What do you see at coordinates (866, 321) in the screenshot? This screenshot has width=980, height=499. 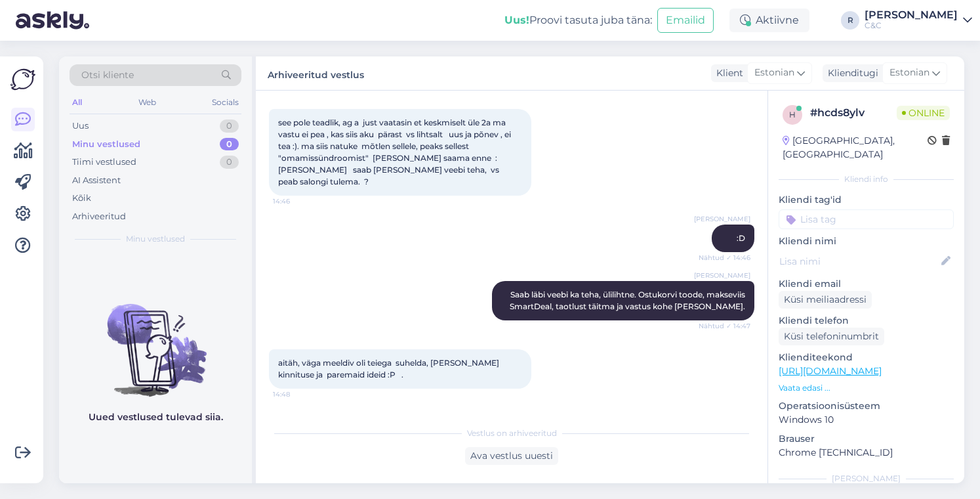 I see `p: Kliendi telefon` at bounding box center [866, 321].